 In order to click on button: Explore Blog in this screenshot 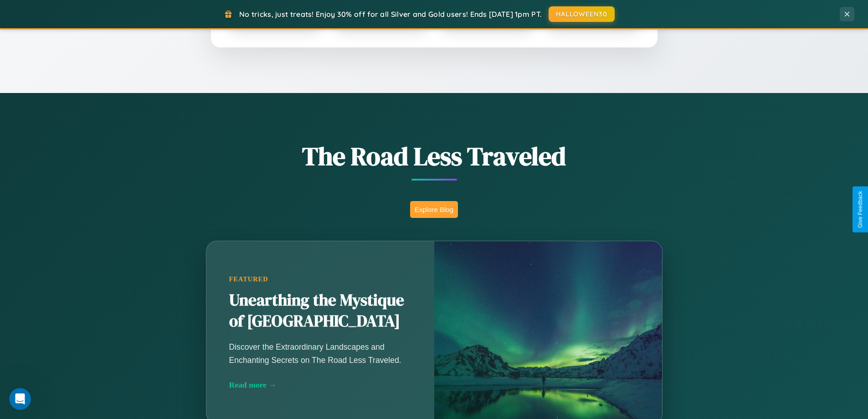, I will do `click(434, 210)`.